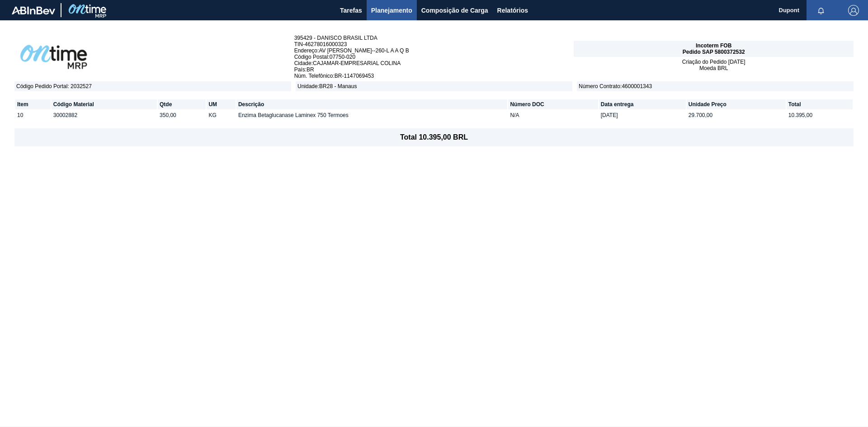 The height and width of the screenshot is (427, 868). What do you see at coordinates (434, 76) in the screenshot?
I see `span: Núm. Telefônico : BR-1147069453` at bounding box center [434, 76].